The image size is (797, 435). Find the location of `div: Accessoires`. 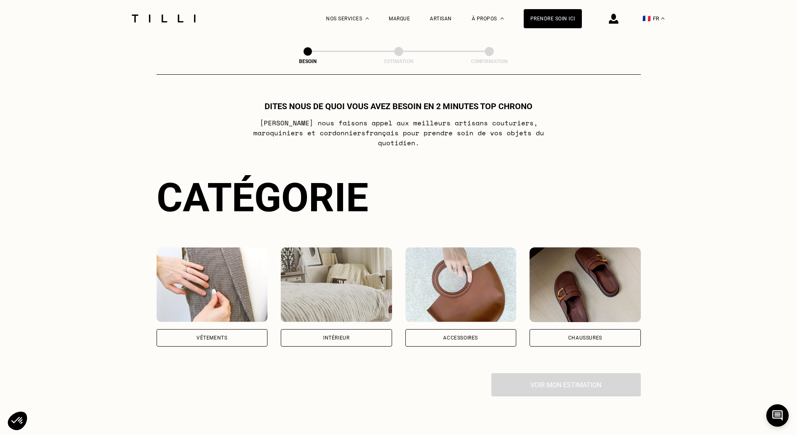

div: Accessoires is located at coordinates (461, 338).